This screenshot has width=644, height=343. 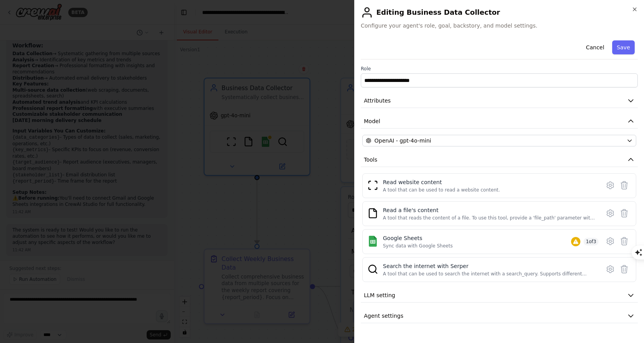 I want to click on div: Google Sheets, so click(x=418, y=238).